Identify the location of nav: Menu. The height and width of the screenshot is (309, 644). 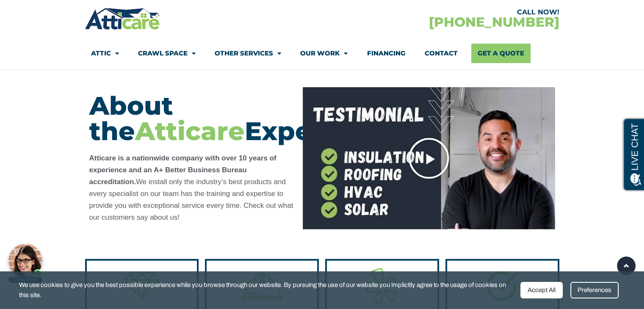
(322, 54).